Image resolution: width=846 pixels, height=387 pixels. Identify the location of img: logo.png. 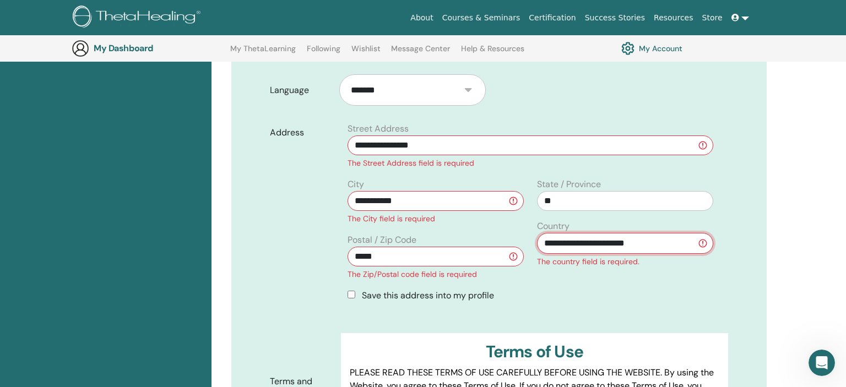
(138, 18).